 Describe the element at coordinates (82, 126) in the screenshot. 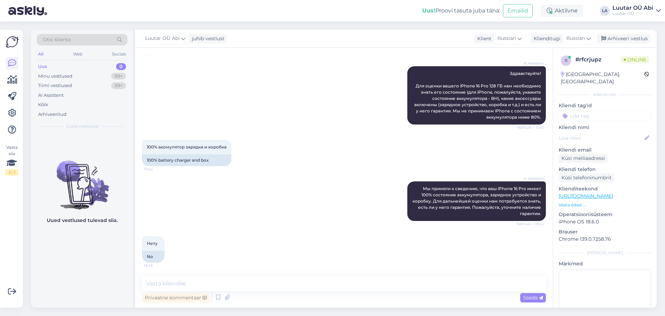

I see `span: Uued vestlused` at that location.